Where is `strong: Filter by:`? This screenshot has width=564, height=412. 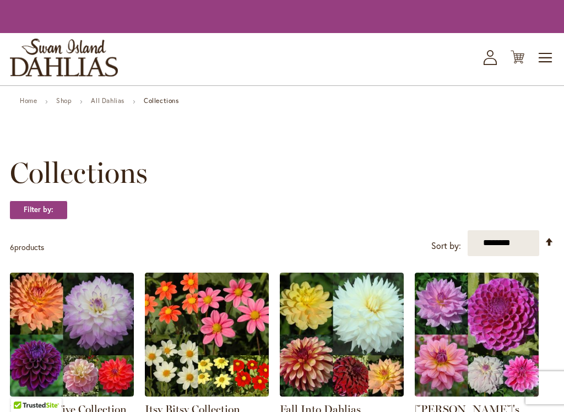 strong: Filter by: is located at coordinates (39, 210).